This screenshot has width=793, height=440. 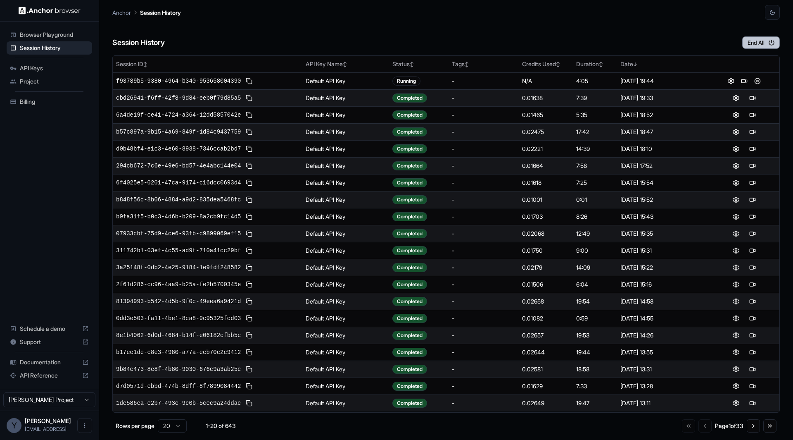 What do you see at coordinates (595, 149) in the screenshot?
I see `div: 14:39` at bounding box center [595, 149].